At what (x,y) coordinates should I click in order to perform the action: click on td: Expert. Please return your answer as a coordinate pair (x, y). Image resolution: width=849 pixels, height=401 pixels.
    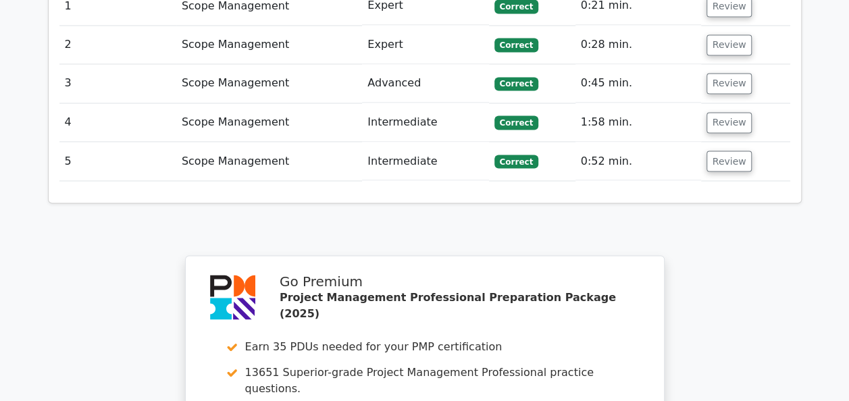
    Looking at the image, I should click on (425, 45).